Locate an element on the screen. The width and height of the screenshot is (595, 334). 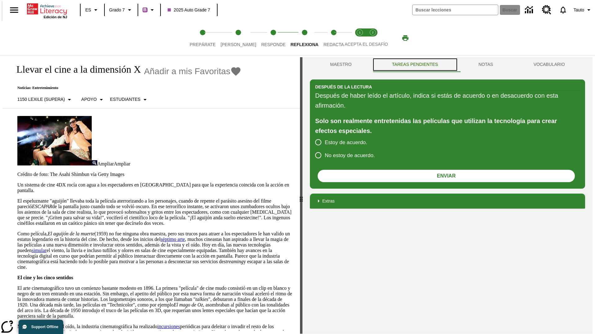
button: Grado: Grado 7, Elige un grado is located at coordinates (121, 10).